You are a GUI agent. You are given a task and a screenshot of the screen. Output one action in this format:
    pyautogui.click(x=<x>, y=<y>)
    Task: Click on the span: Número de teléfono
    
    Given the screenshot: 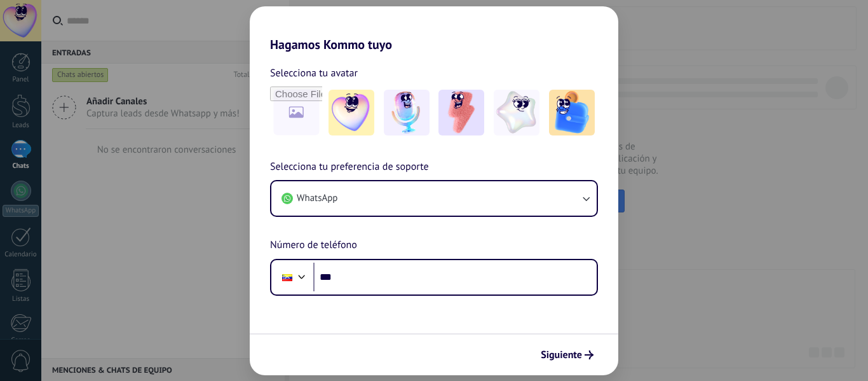 What is the action you would take?
    pyautogui.click(x=313, y=245)
    